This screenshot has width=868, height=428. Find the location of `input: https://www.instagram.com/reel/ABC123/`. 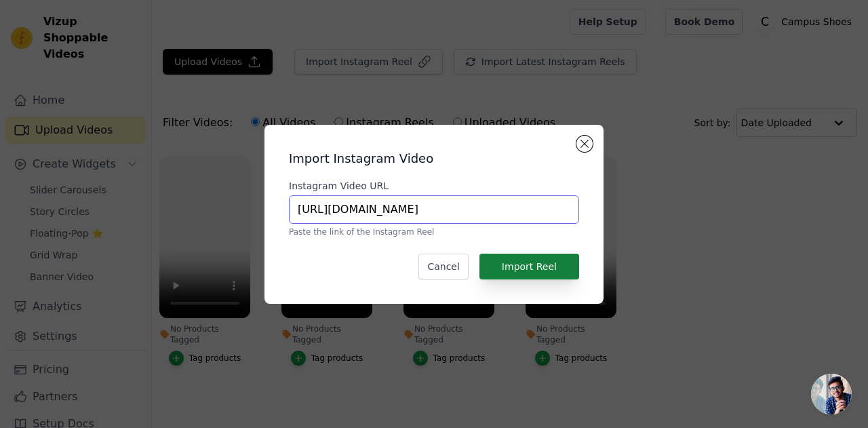

input: https://www.instagram.com/reel/ABC123/ is located at coordinates (434, 210).